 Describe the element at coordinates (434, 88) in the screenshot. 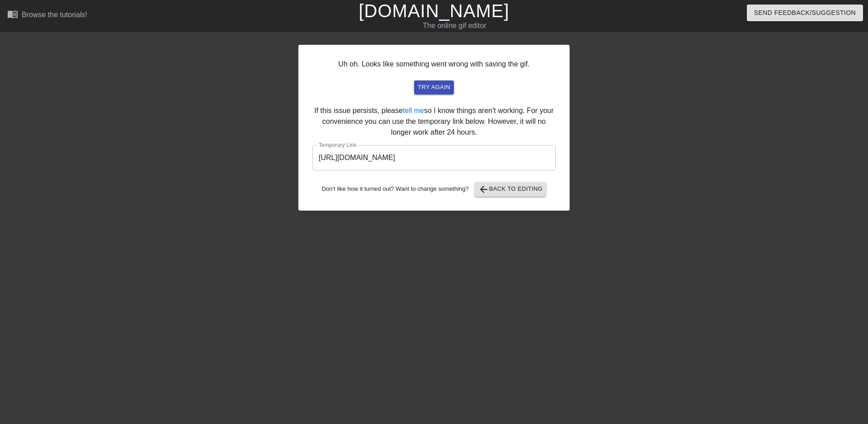

I see `button: try again` at that location.